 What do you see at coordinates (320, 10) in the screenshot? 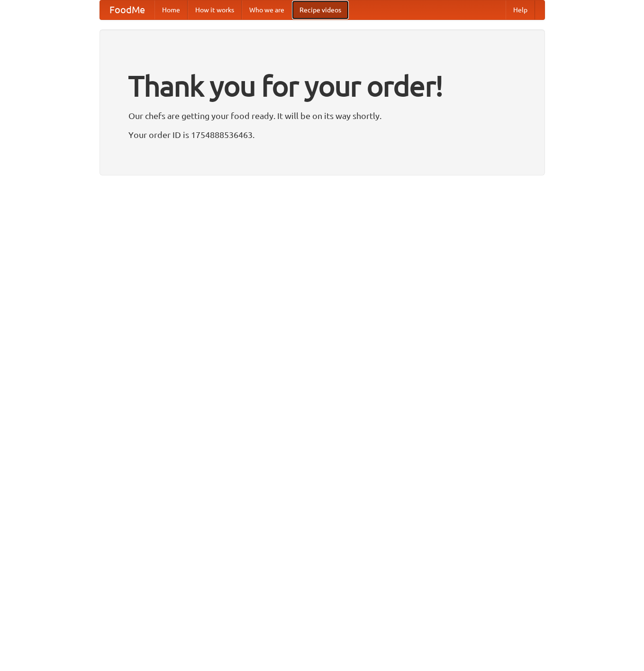
I see `a: Recipe videos` at bounding box center [320, 10].